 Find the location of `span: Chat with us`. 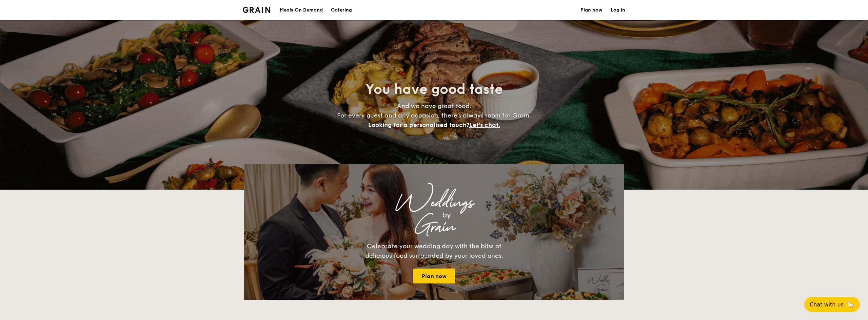

span: Chat with us is located at coordinates (827, 304).